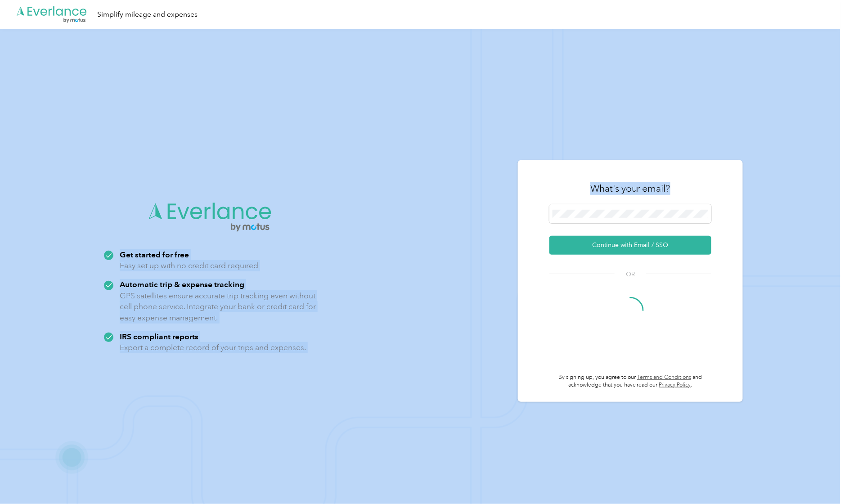 The width and height of the screenshot is (845, 504). I want to click on p: Export a complete record of your trips and expenses., so click(213, 348).